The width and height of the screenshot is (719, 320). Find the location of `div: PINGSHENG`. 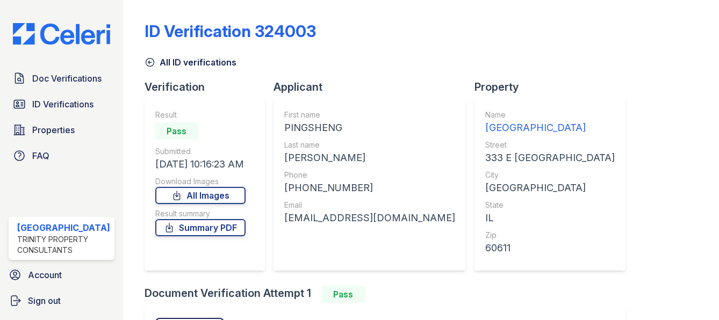

div: PINGSHENG is located at coordinates (370, 128).